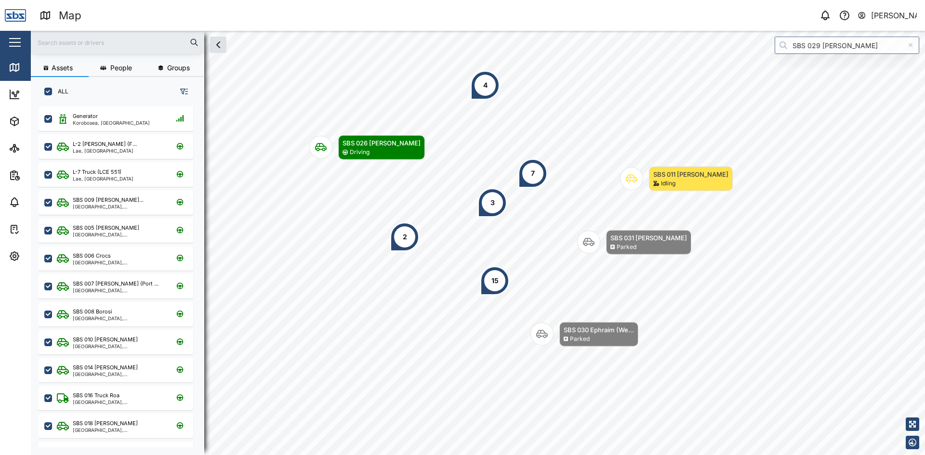 The image size is (925, 455). Describe the element at coordinates (485, 85) in the screenshot. I see `div: 4` at that location.